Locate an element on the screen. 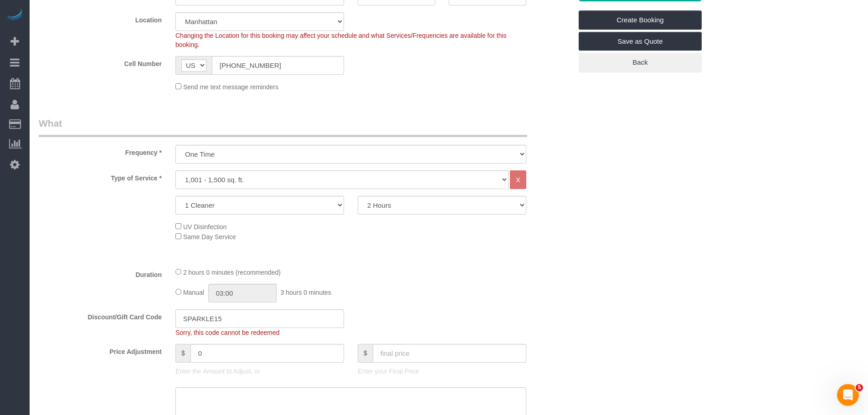  a: Create Booking is located at coordinates (640, 20).